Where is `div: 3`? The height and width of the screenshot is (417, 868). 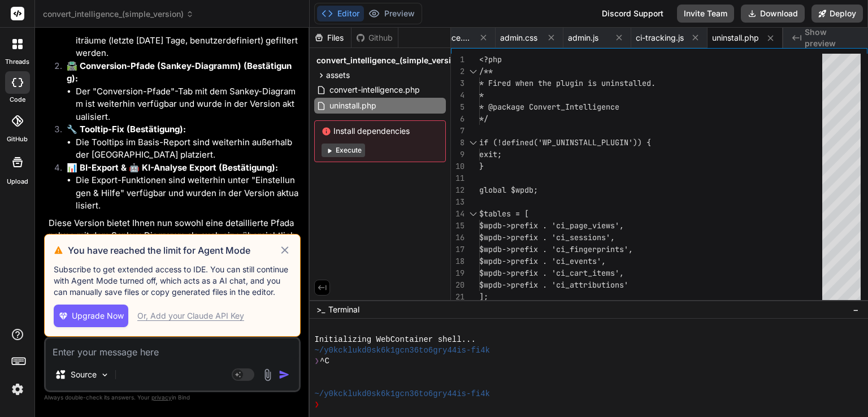
div: 3 is located at coordinates (458, 83).